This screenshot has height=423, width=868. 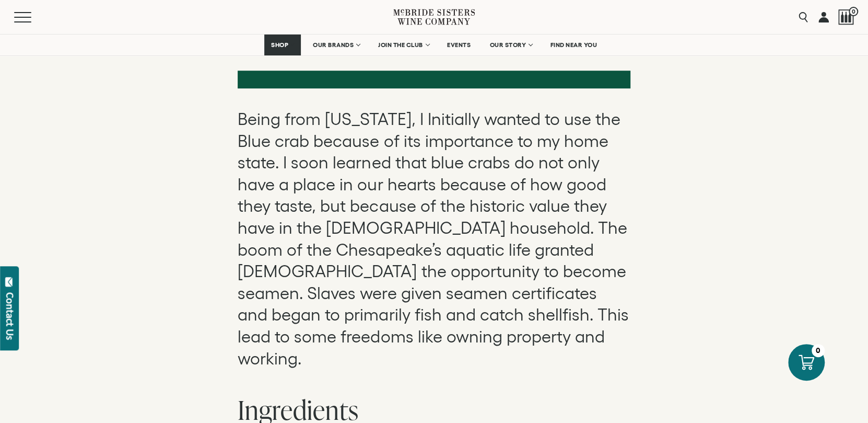 I want to click on a: FIND NEAR YOU, so click(x=574, y=45).